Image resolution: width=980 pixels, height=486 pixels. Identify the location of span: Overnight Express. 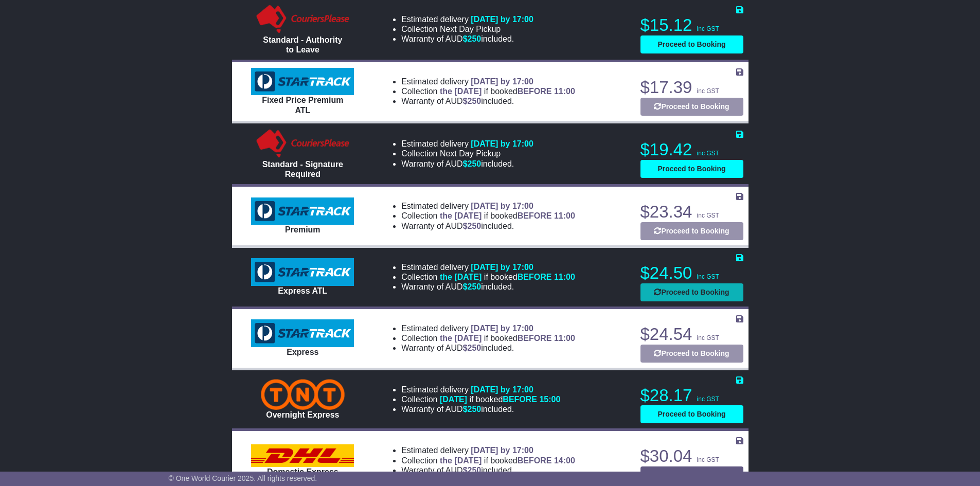
(303, 414).